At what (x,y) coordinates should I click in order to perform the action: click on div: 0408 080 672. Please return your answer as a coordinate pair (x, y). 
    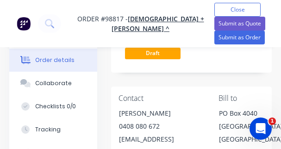
    Looking at the image, I should click on (157, 126).